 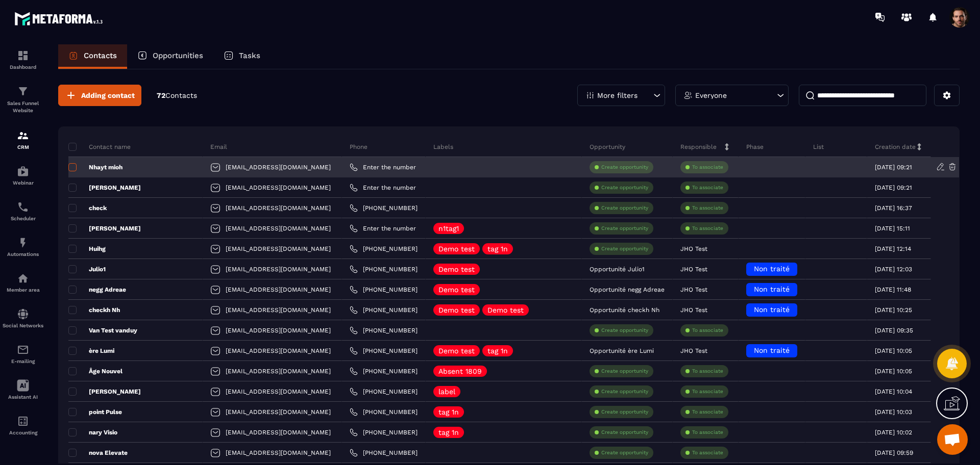 I want to click on a: social-networksocial-networkSocial Networks, so click(x=23, y=319).